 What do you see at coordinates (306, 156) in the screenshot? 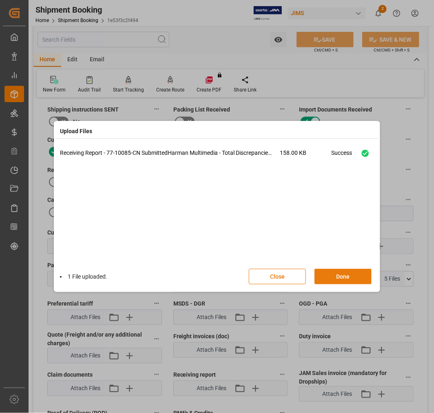
I see `span: 158.00 KB` at bounding box center [306, 156].